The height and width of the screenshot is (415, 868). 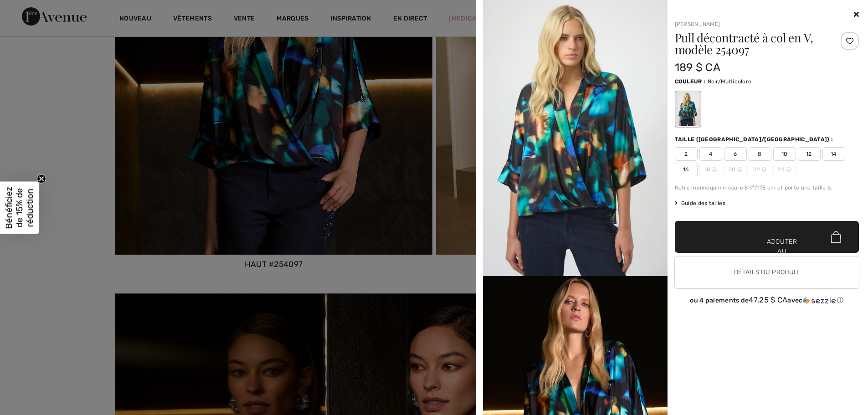 I want to click on font: 6, so click(x=735, y=154).